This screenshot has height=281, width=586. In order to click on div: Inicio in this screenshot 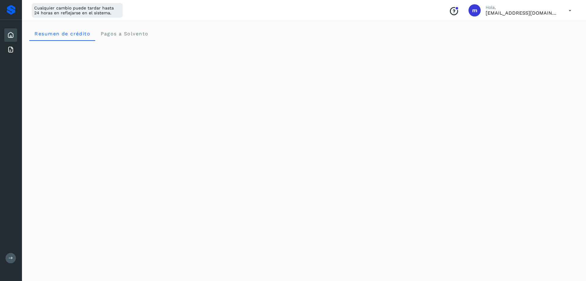, I will do `click(11, 35)`.